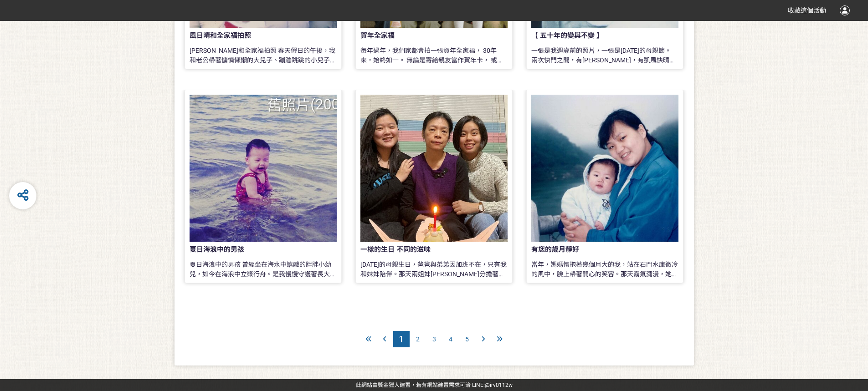 The image size is (868, 391). What do you see at coordinates (408, 386) in the screenshot?
I see `a: 此網站由獎金獵人建置，若有網站建置需求` at bounding box center [408, 386].